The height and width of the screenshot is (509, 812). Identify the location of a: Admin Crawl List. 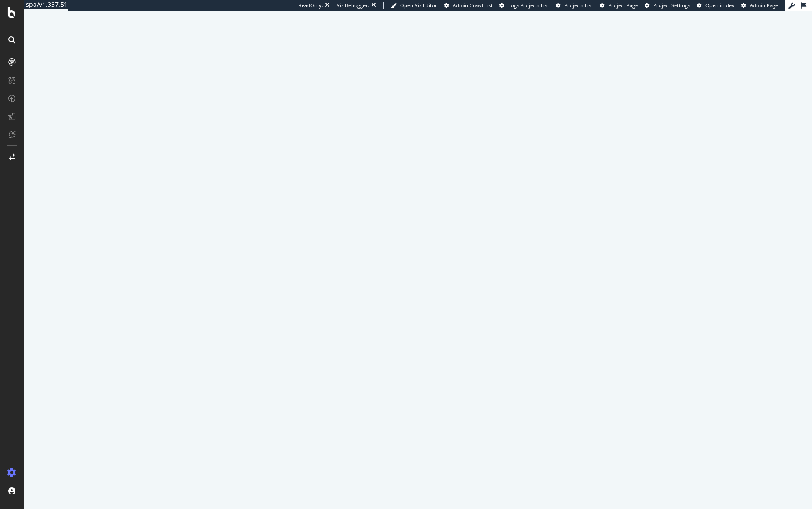
(468, 5).